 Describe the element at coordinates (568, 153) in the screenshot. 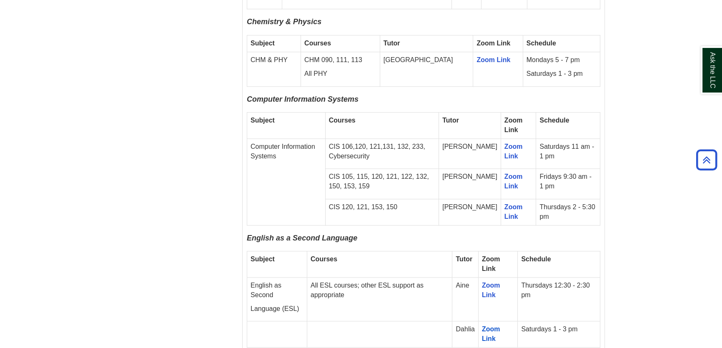

I see `td: Saturdays 11 am - 1 pm` at that location.